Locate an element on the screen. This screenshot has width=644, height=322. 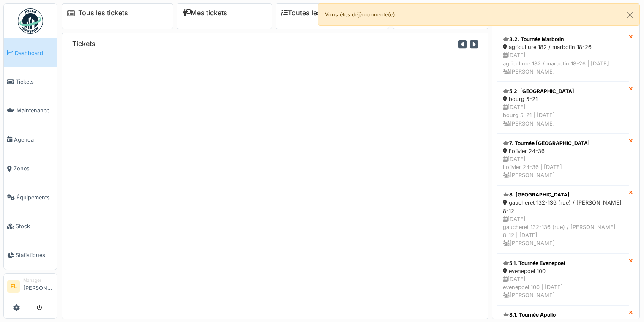
div: 3.1. Tournée Apollo is located at coordinates (563, 314).